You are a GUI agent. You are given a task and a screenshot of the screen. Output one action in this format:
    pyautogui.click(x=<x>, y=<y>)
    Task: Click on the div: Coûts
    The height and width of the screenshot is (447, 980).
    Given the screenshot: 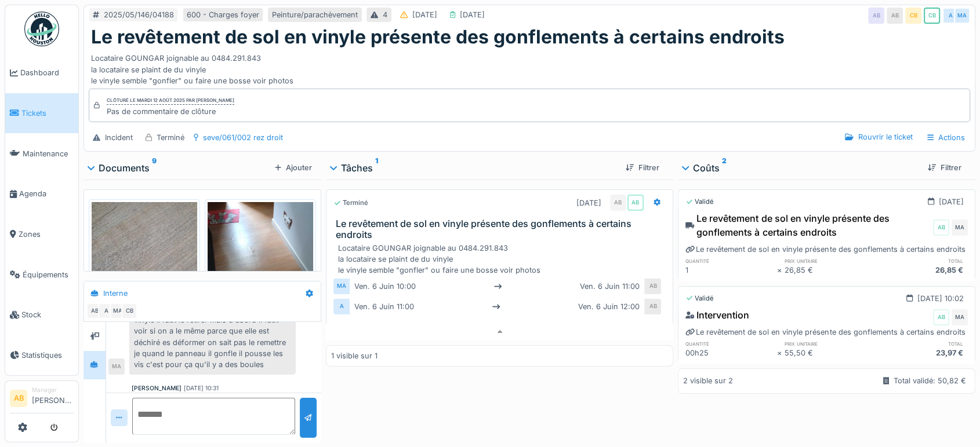 What is the action you would take?
    pyautogui.click(x=800, y=168)
    